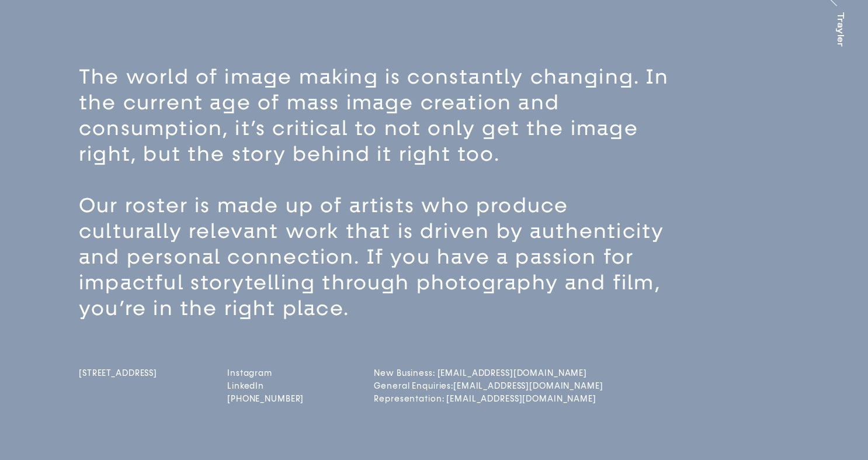  What do you see at coordinates (265, 373) in the screenshot?
I see `a: Instagram` at bounding box center [265, 373].